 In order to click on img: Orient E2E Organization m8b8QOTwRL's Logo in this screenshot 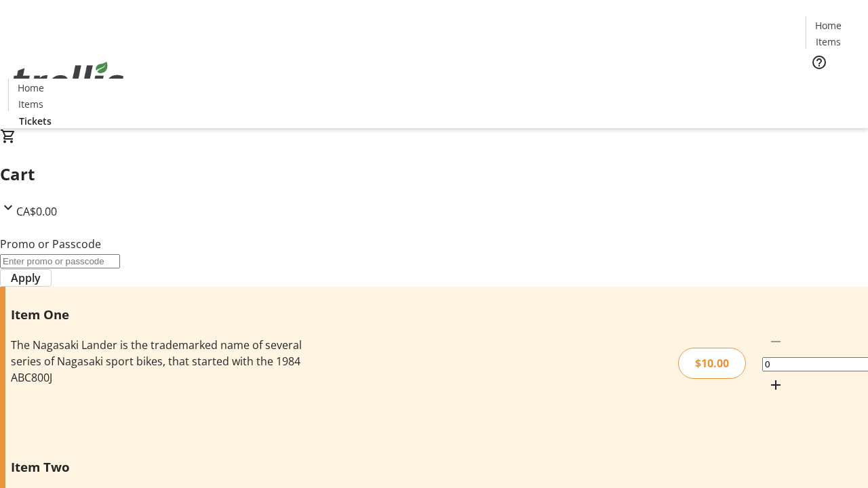, I will do `click(68, 81)`.